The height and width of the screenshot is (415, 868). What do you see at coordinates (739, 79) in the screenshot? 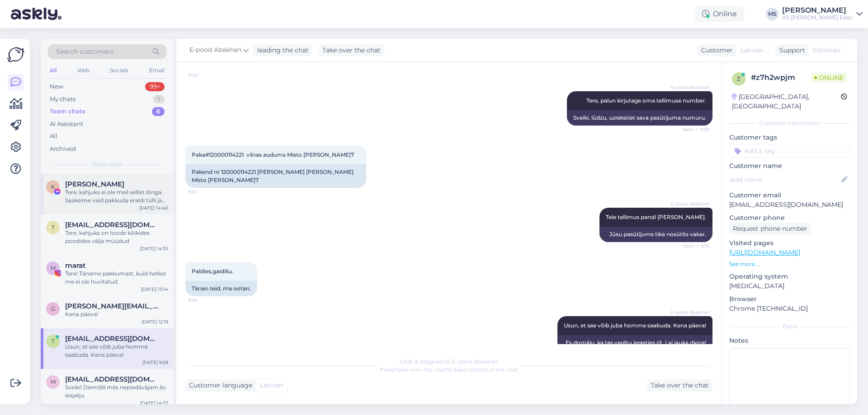
I see `span: z` at bounding box center [739, 79].